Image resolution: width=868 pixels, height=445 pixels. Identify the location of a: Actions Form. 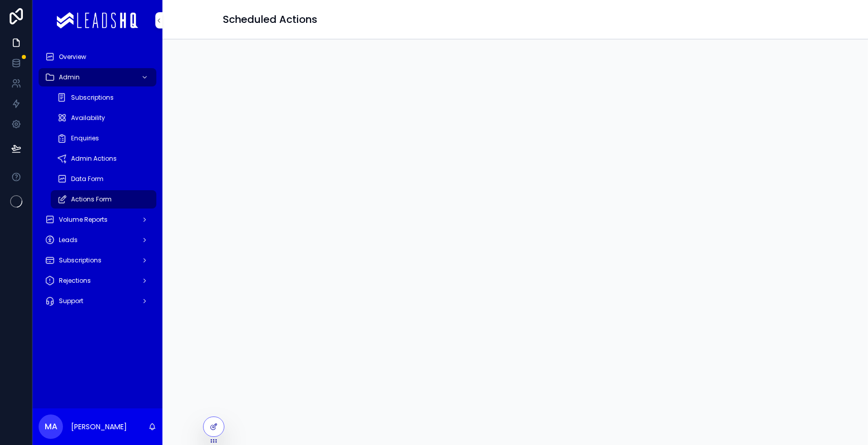
(104, 199).